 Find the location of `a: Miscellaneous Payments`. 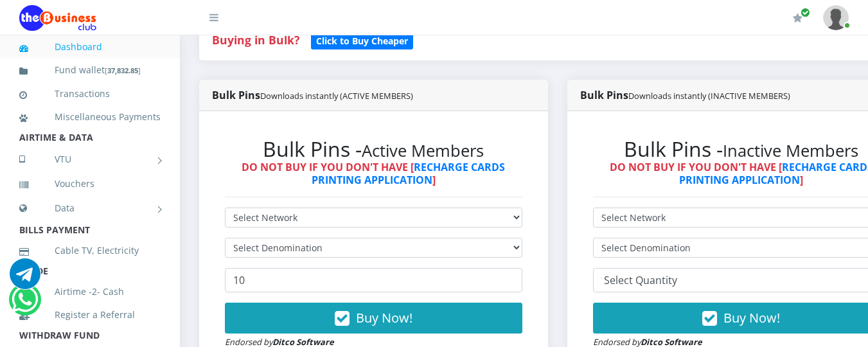

a: Miscellaneous Payments is located at coordinates (90, 117).